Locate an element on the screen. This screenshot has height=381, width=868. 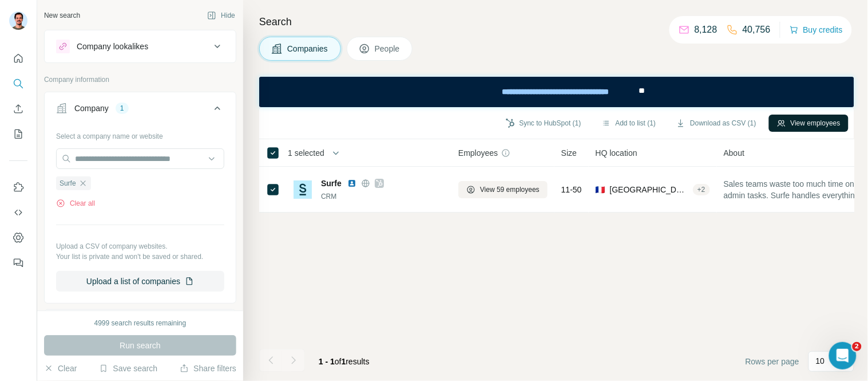
p: Your list is private and won't be saved or shared. is located at coordinates (140, 257).